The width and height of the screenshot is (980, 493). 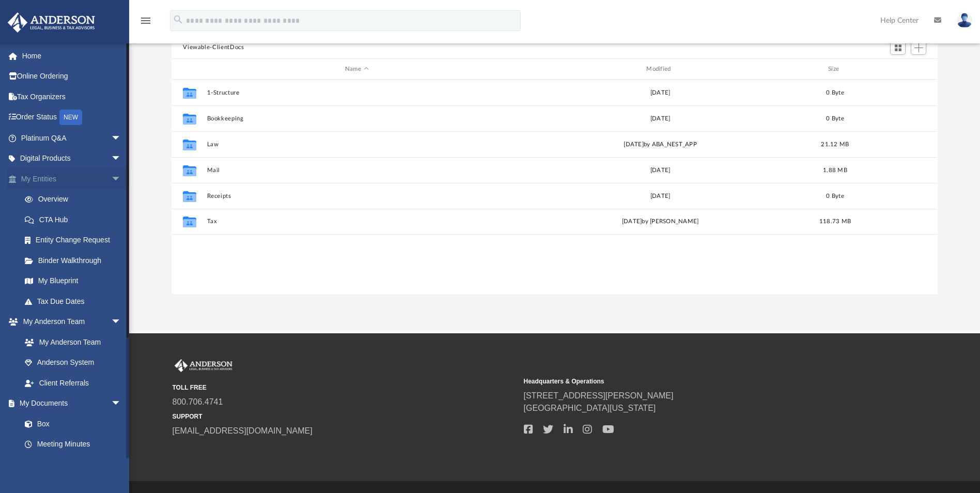 I want to click on a: Entity Change Request, so click(x=76, y=240).